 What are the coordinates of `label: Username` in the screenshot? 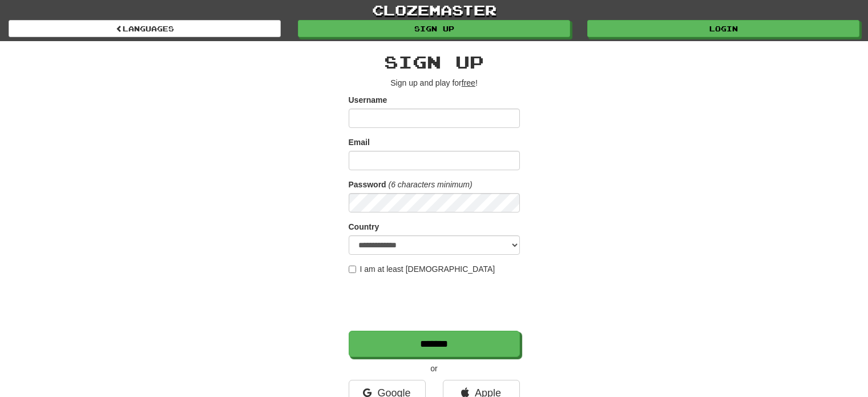 It's located at (368, 100).